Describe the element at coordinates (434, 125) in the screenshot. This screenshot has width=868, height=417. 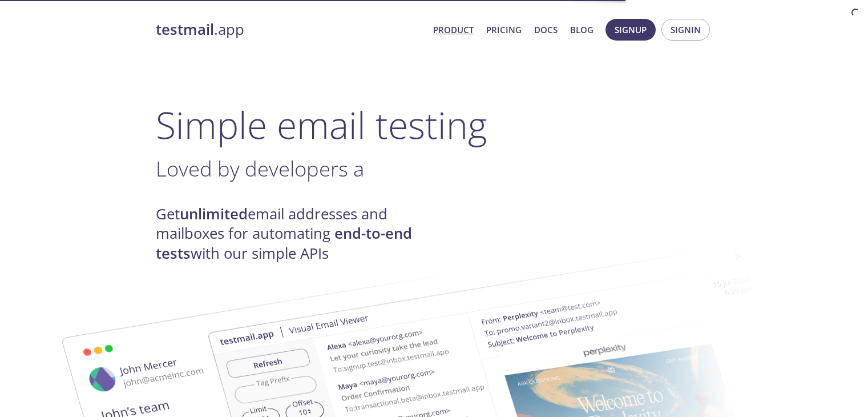
I see `h1: Simple email testing` at that location.